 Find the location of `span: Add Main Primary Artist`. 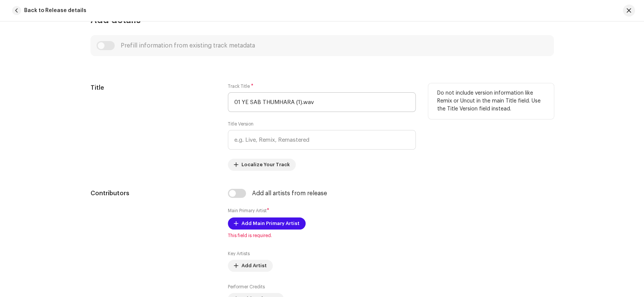

span: Add Main Primary Artist is located at coordinates (270, 224).